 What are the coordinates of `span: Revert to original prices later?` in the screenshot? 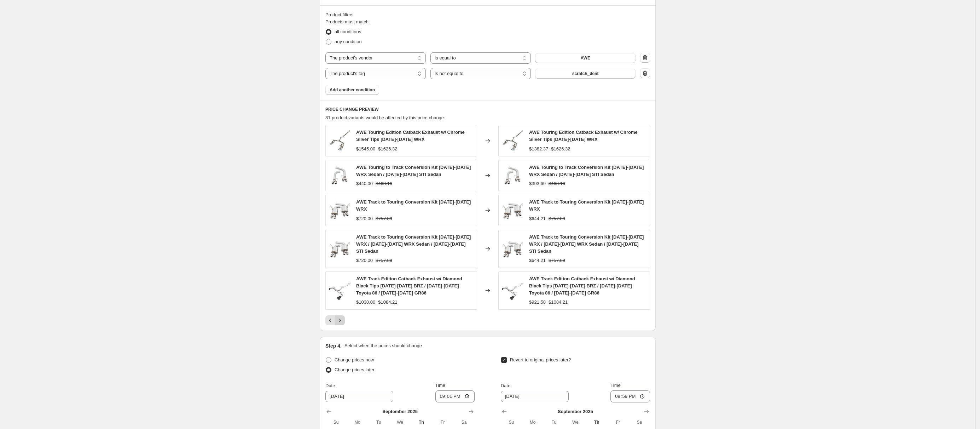 It's located at (540, 359).